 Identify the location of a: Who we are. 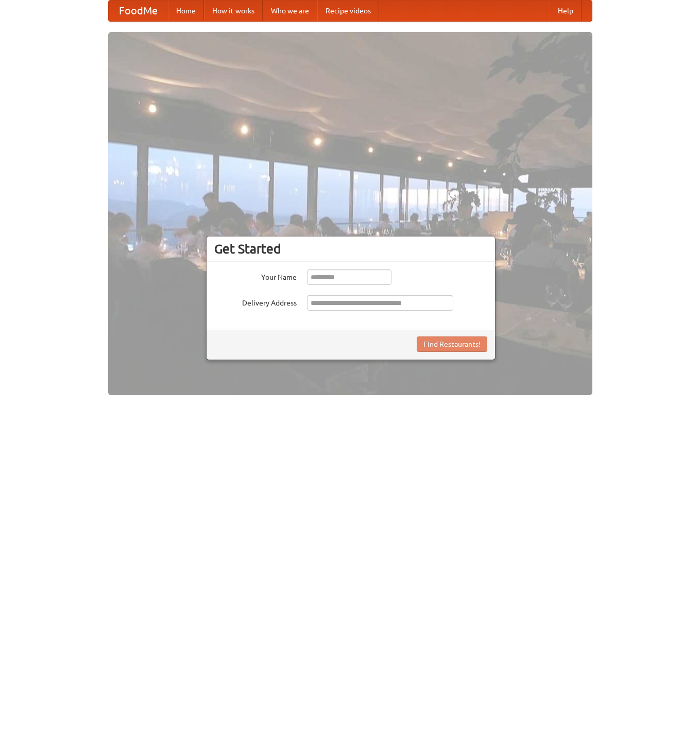
(290, 11).